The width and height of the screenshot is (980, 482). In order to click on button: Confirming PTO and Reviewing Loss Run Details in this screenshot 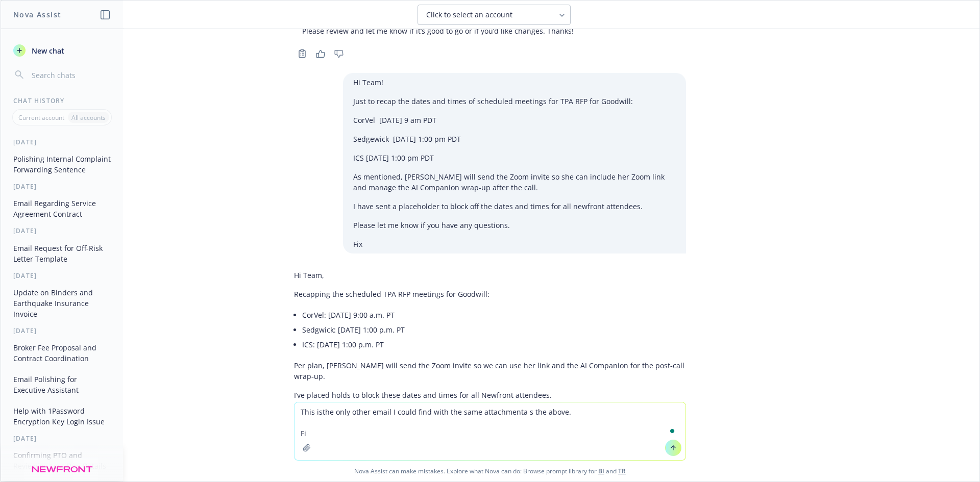, I will do `click(62, 461)`.